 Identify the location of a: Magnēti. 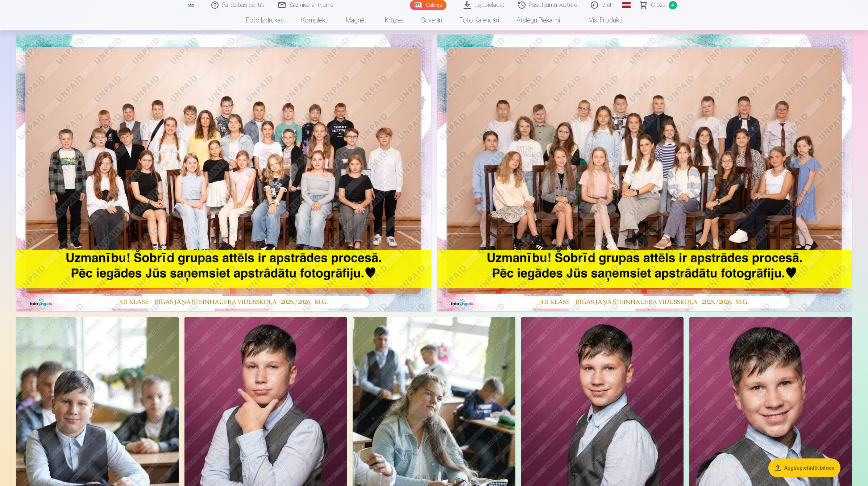
(356, 20).